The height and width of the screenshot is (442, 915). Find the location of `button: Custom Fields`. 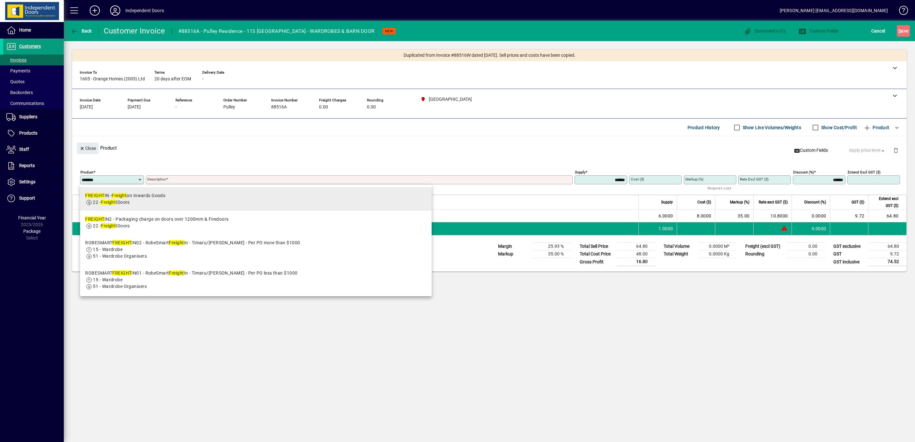

button: Custom Fields is located at coordinates (819, 31).